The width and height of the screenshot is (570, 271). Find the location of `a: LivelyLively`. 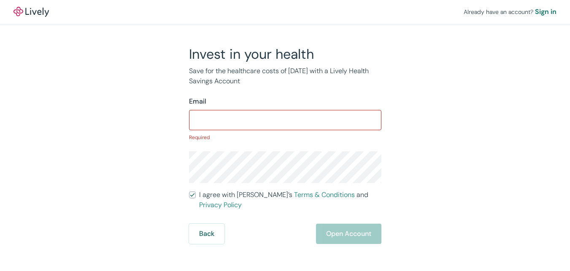

a: LivelyLively is located at coordinates (31, 12).